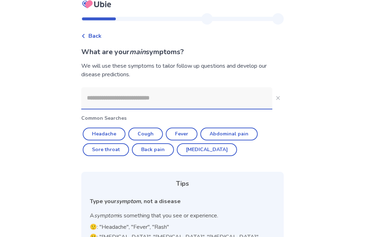 This screenshot has height=237, width=365. What do you see at coordinates (145, 134) in the screenshot?
I see `button: Cough` at bounding box center [145, 134].